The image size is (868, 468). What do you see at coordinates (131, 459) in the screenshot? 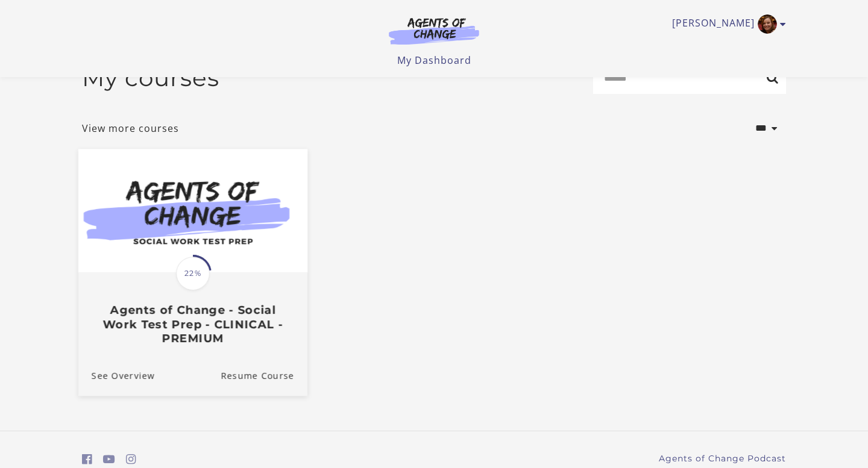
I see `a: https://www.instagram.com/agentsofchangeprep/ (Open in a new window)` at bounding box center [131, 459].